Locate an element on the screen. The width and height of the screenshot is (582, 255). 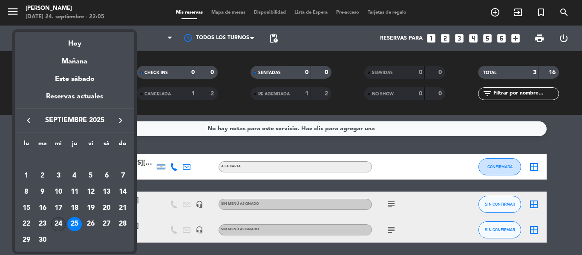
td: 2 de septiembre de 2025 is located at coordinates (43, 176).